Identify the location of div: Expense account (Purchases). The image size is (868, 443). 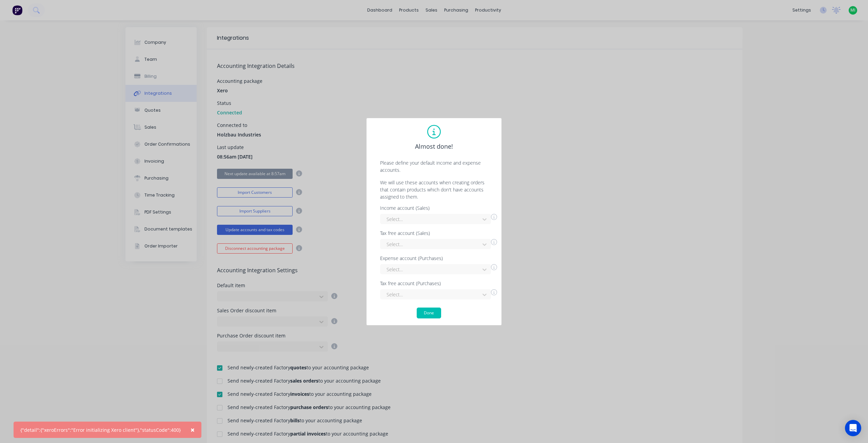
(439, 258).